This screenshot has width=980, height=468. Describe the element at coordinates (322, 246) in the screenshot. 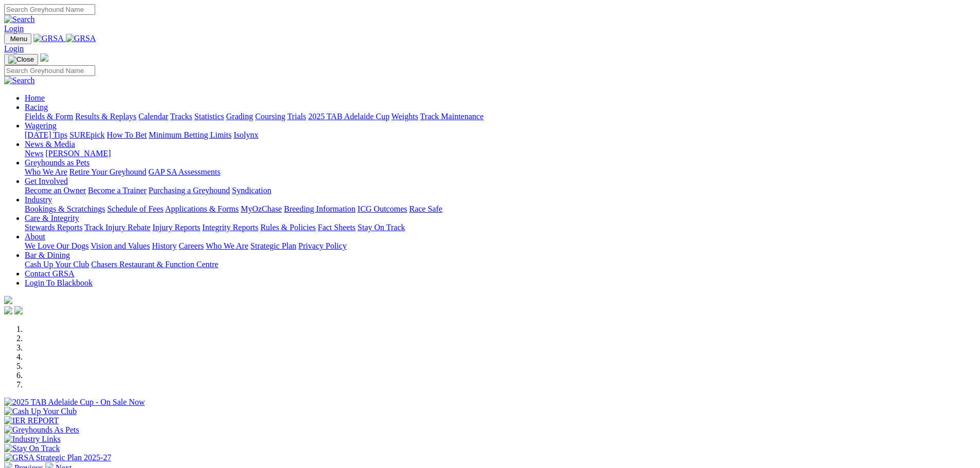

I see `a: Privacy Policy` at that location.